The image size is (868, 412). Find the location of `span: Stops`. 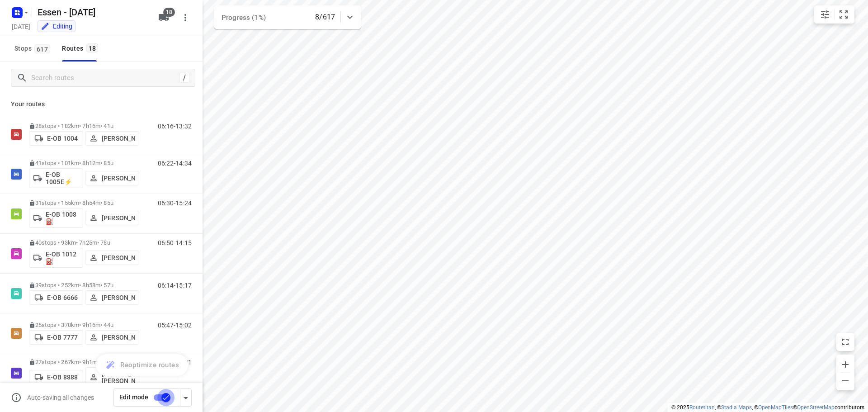

span: Stops is located at coordinates (33, 48).